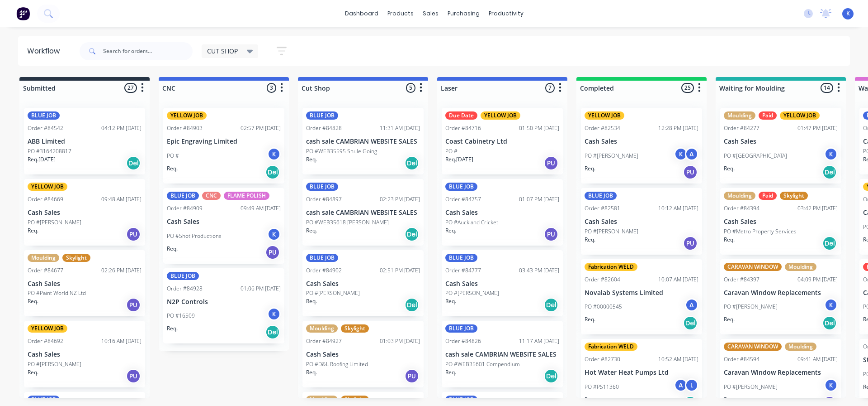  What do you see at coordinates (603, 279) in the screenshot?
I see `div: Order #82604` at bounding box center [603, 279].